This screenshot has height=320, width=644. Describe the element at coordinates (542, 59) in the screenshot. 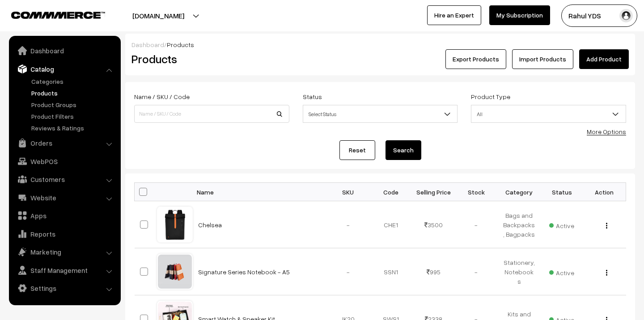

I see `a: Import Products` at that location.